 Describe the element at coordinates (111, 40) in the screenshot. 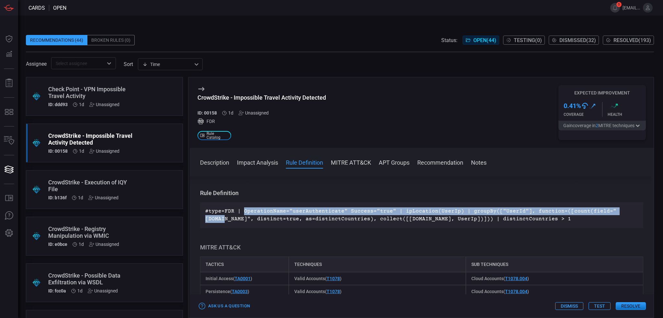

I see `div: Broken Rules (0)` at that location.